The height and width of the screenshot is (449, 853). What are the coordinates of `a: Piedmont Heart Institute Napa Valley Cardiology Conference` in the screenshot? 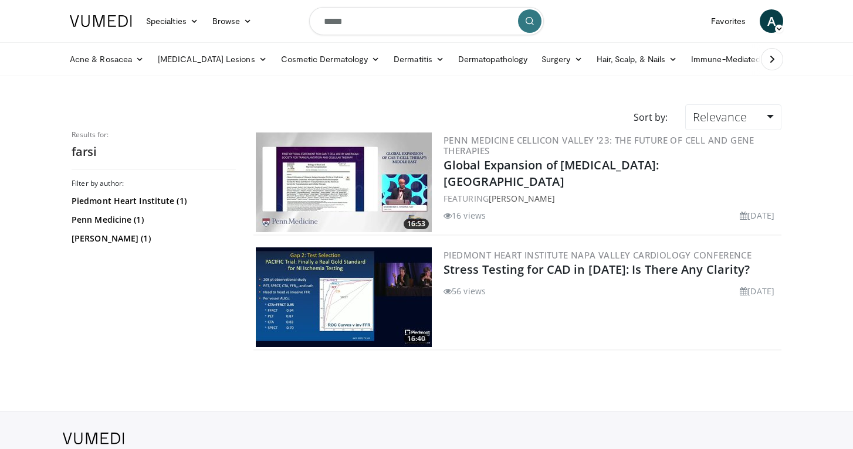 It's located at (597, 255).